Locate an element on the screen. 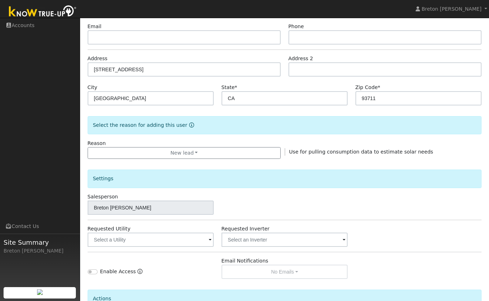  input: Select a User is located at coordinates (151, 208).